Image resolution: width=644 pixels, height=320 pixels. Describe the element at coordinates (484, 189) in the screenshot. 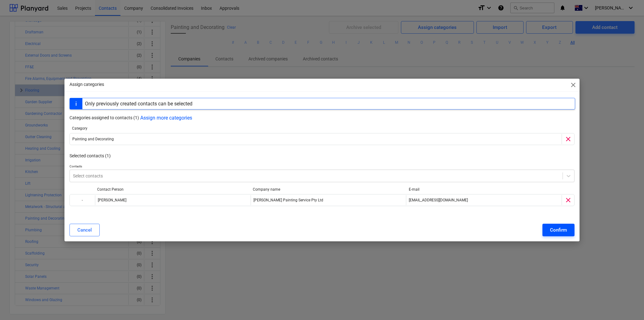

I see `div: E-mail` at that location.